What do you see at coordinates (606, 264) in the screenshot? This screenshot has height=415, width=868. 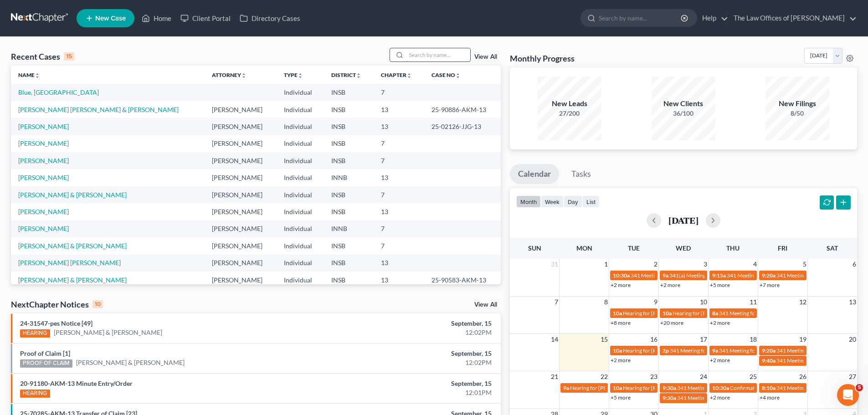 I see `span: 1` at bounding box center [606, 264].